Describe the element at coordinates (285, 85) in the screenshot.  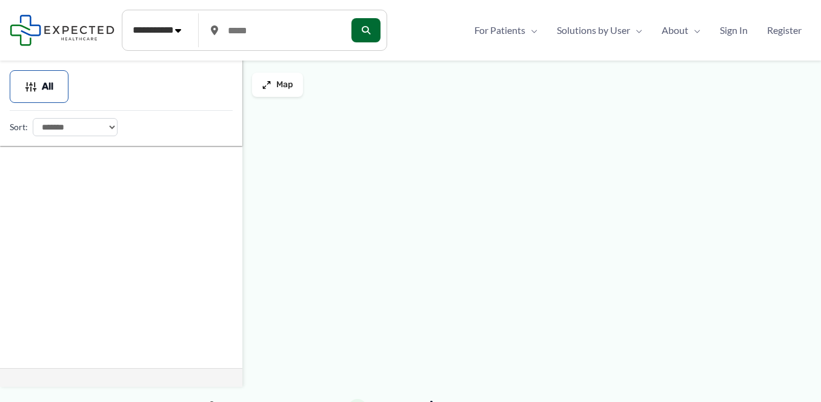
I see `span: Map` at that location.